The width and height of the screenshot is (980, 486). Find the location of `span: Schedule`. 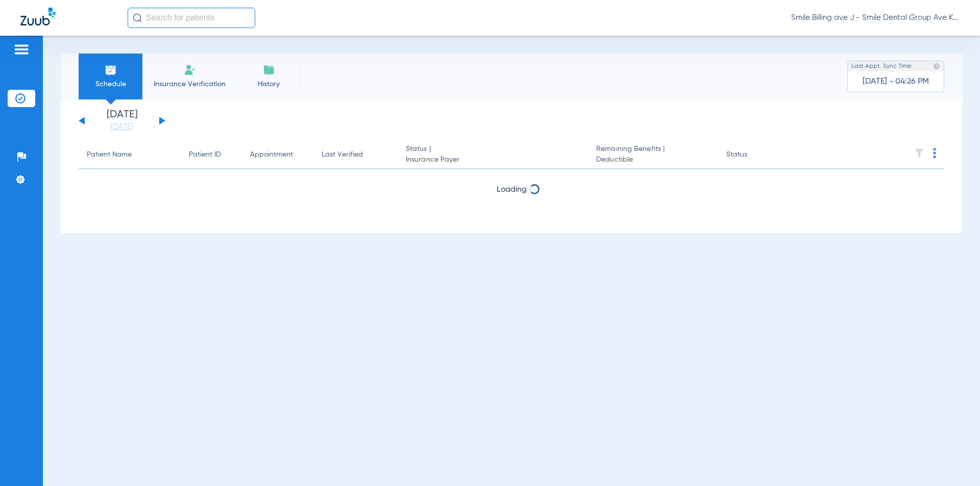

span: Schedule is located at coordinates (110, 84).